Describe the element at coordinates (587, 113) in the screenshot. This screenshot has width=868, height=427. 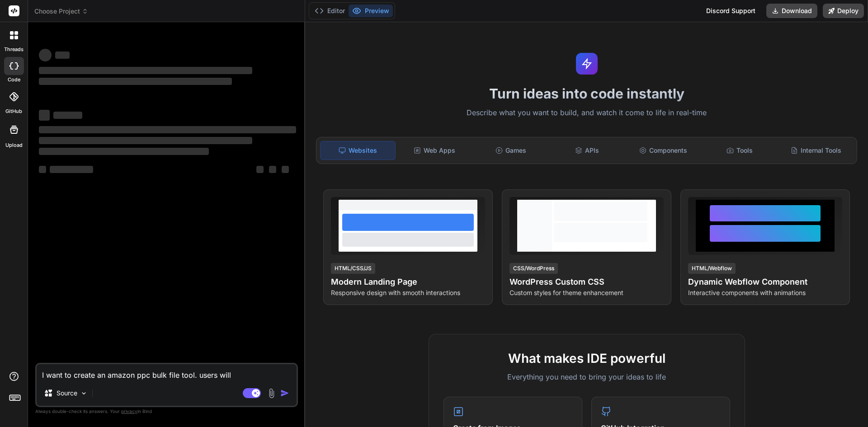
I see `p: Describe what you want to build, and watch it come to life in real-time` at that location.